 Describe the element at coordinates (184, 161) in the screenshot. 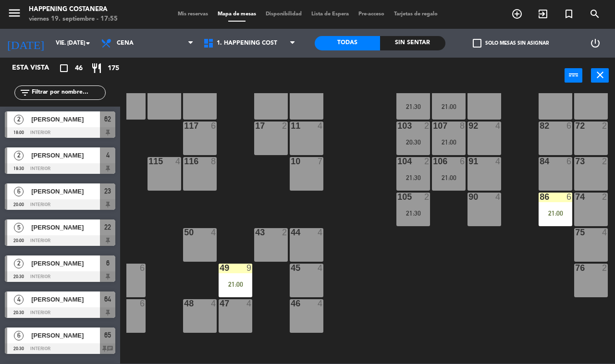

I see `div: 116` at that location.